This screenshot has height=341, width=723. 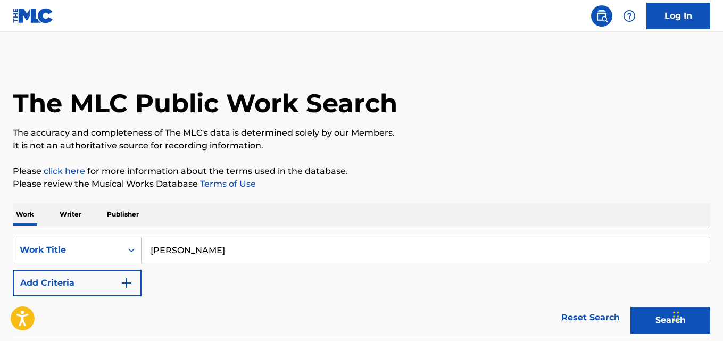 I want to click on h1: The MLC Public Work Search, so click(x=205, y=103).